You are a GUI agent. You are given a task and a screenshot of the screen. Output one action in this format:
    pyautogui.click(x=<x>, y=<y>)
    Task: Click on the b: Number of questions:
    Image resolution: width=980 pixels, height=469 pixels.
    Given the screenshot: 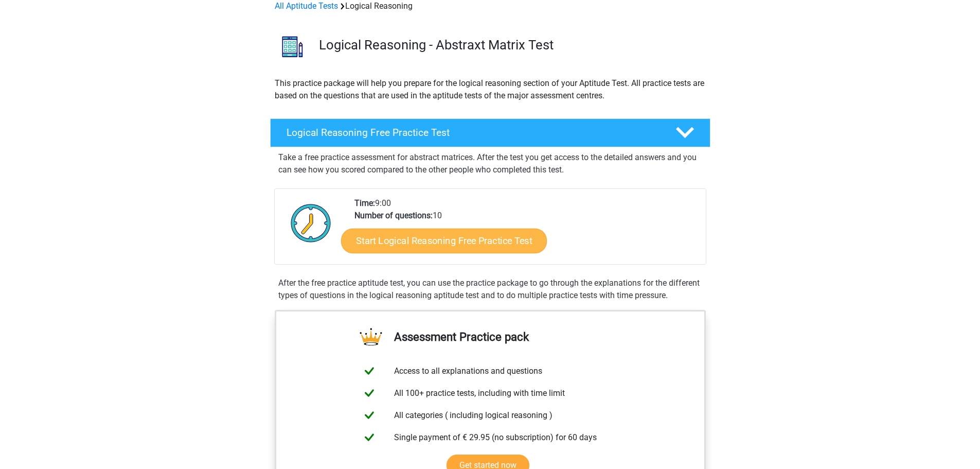 What is the action you would take?
    pyautogui.click(x=393, y=215)
    